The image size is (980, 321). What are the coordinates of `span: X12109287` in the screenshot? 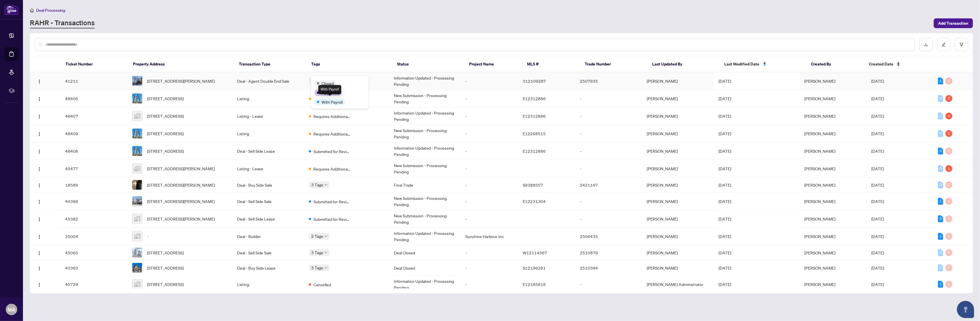 It's located at (535, 81).